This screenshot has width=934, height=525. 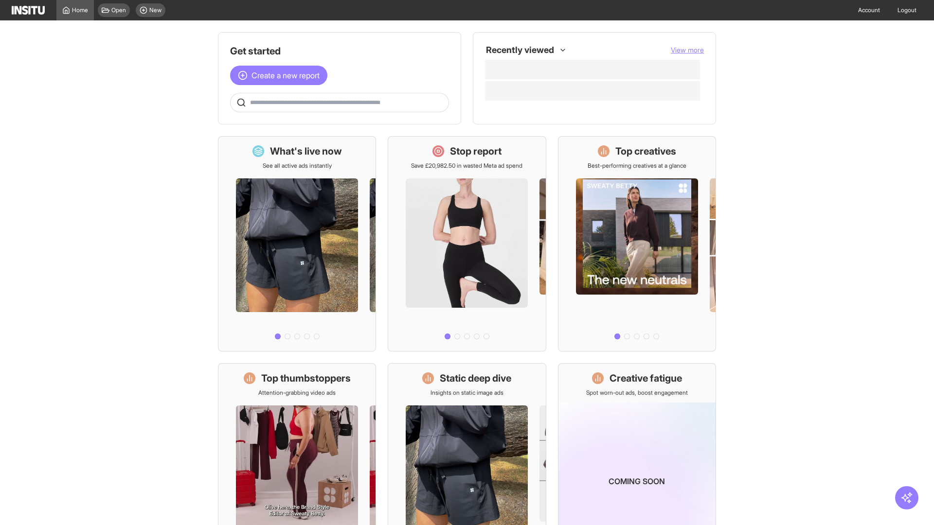 I want to click on span: Open, so click(x=119, y=10).